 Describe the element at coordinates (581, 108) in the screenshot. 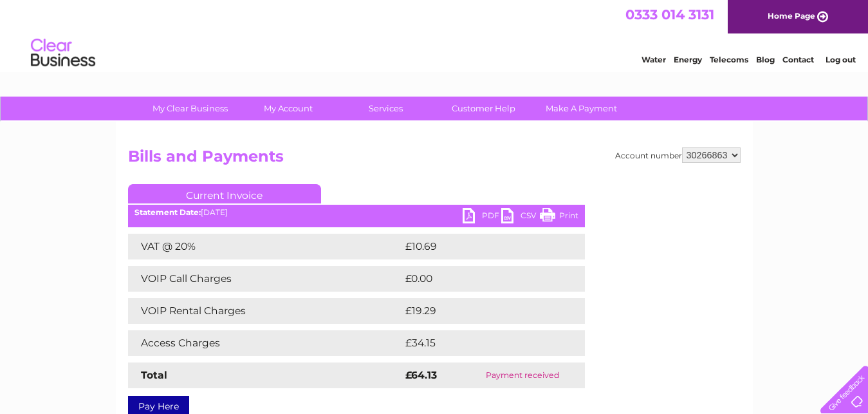

I see `a: Make A Payment` at that location.